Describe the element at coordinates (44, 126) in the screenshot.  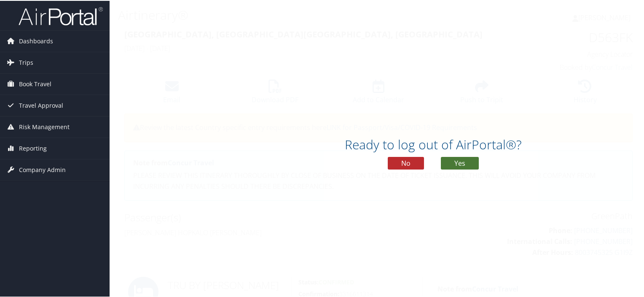
I see `span: Risk Management` at that location.